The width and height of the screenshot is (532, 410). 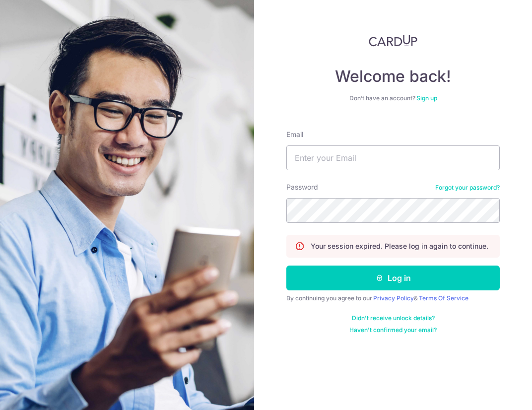 What do you see at coordinates (394, 298) in the screenshot?
I see `a: Privacy Policy` at bounding box center [394, 298].